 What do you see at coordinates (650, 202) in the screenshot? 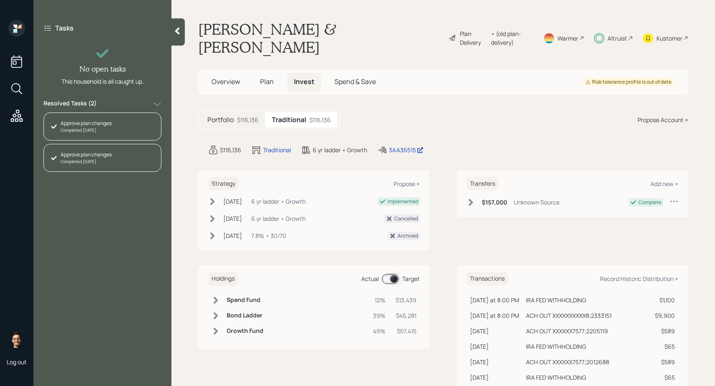
I see `div: Complete` at bounding box center [650, 202].